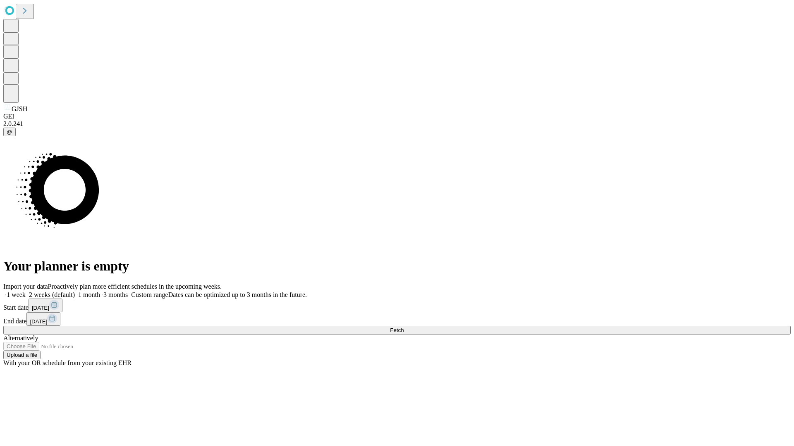 Image resolution: width=794 pixels, height=446 pixels. I want to click on span: Proactively plan more efficient schedules in the upcoming weeks., so click(135, 286).